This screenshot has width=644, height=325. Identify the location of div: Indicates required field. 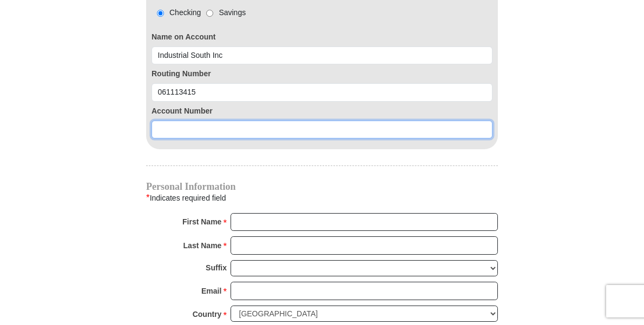
(322, 198).